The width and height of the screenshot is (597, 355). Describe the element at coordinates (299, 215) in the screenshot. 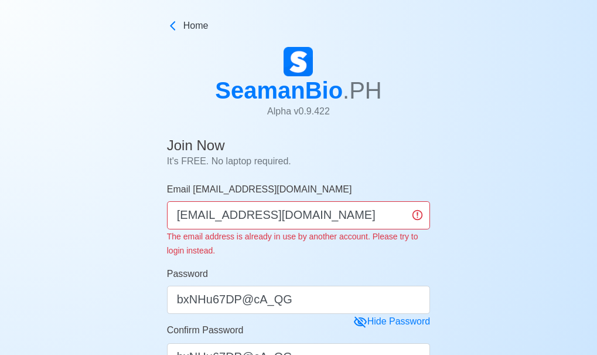

I see `input: Your email` at that location.